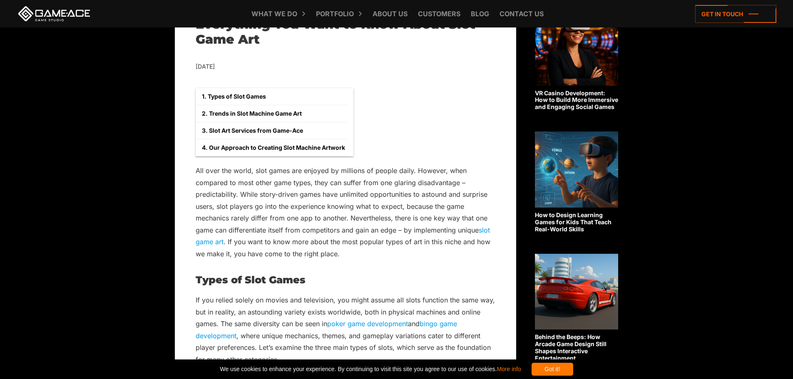 This screenshot has height=379, width=793. Describe the element at coordinates (370, 369) in the screenshot. I see `span: We use cookies to enhance your experience. By continuing to visit this site you agree to our use ...` at that location.